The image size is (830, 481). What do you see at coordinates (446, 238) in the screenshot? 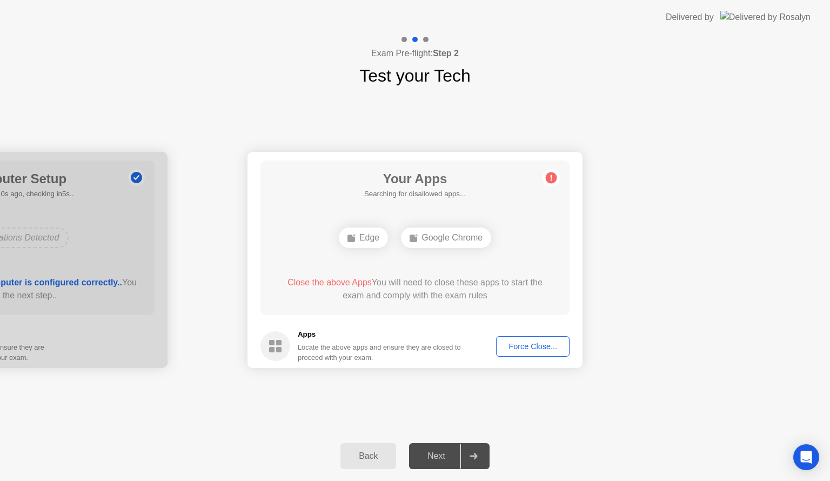
I see `div: Google Chrome` at bounding box center [446, 238].